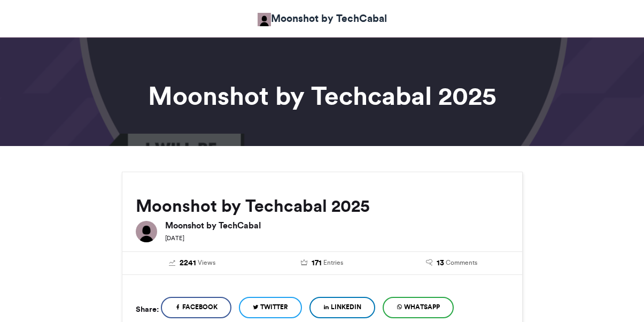  What do you see at coordinates (196, 308) in the screenshot?
I see `a: Facebook` at bounding box center [196, 308].